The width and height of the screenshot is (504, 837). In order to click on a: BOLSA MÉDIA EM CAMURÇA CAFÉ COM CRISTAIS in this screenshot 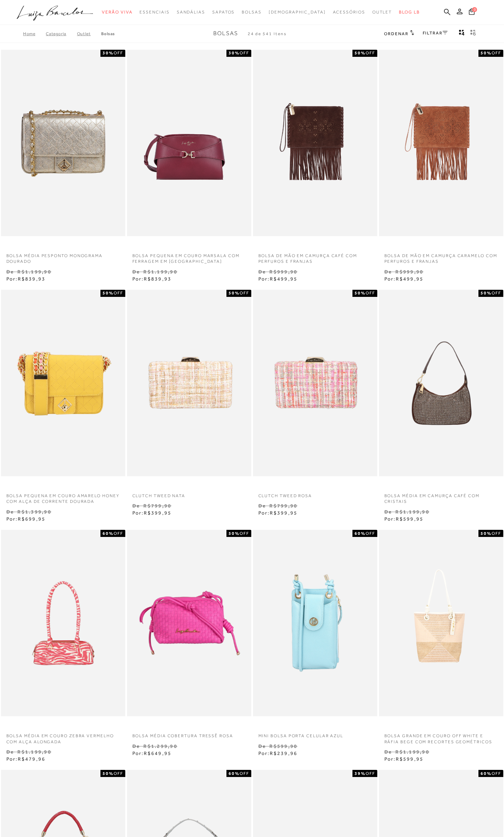, I will do `click(441, 497)`.